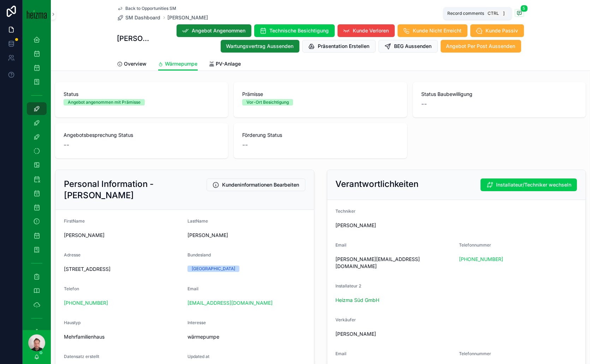 The height and width of the screenshot is (364, 590). I want to click on img: App logo, so click(37, 14).